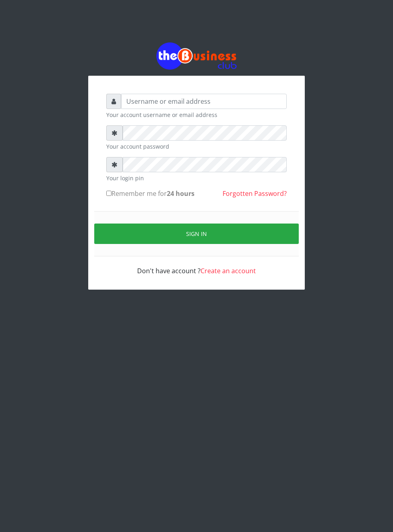 Image resolution: width=393 pixels, height=532 pixels. Describe the element at coordinates (204, 102) in the screenshot. I see `input: Username or email address` at that location.